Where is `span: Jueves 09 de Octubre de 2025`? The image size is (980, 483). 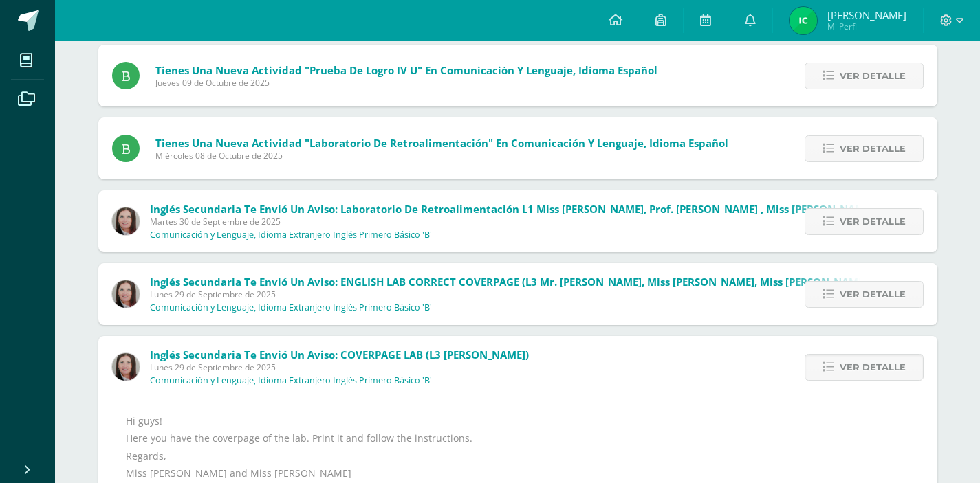 span: Jueves 09 de Octubre de 2025 is located at coordinates (406, 82).